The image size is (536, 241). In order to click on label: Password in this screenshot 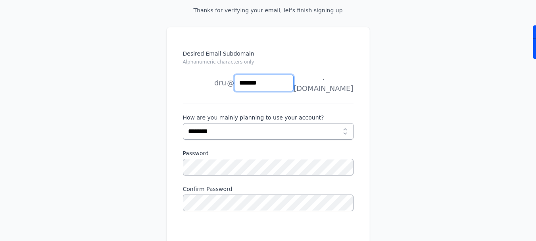, I will do `click(268, 153)`.